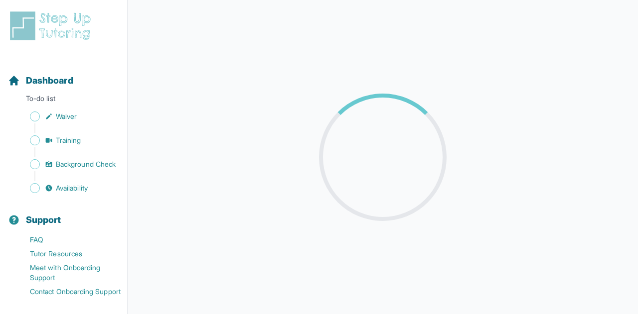  Describe the element at coordinates (40, 81) in the screenshot. I see `a: Dashboard` at that location.